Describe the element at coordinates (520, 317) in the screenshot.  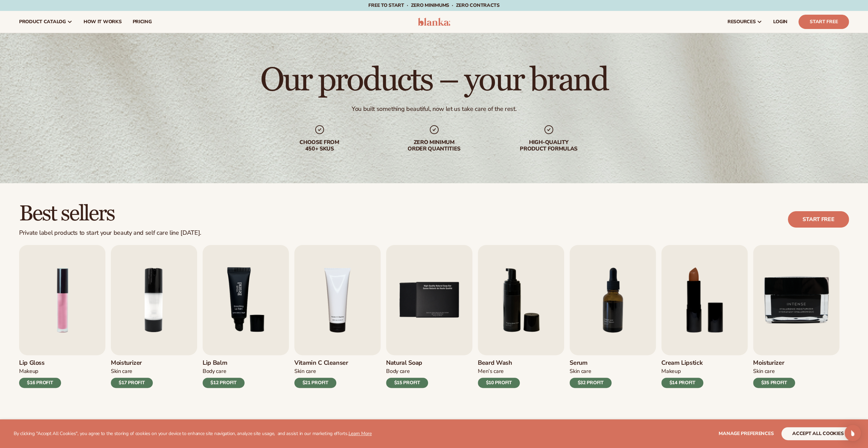
I see `a: 6 / 9` at that location.